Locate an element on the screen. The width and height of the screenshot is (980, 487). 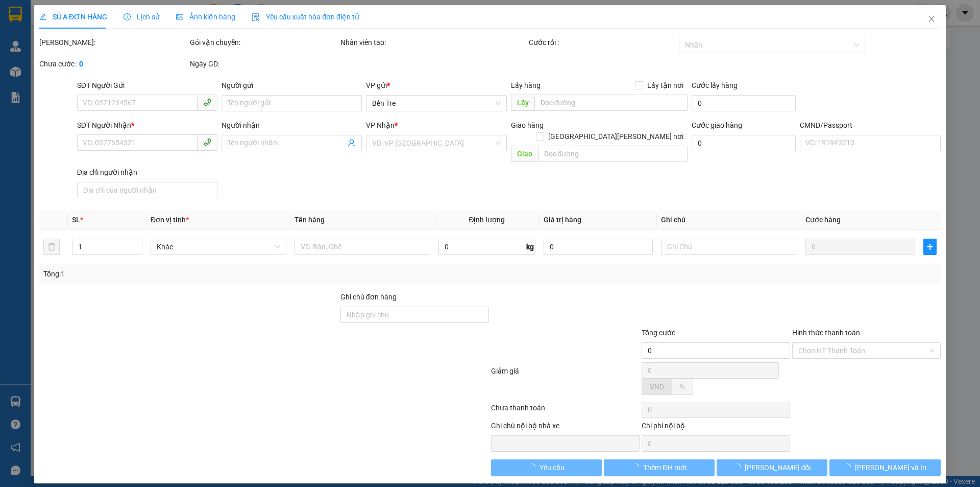
span: Giao hàng is located at coordinates (527, 125).